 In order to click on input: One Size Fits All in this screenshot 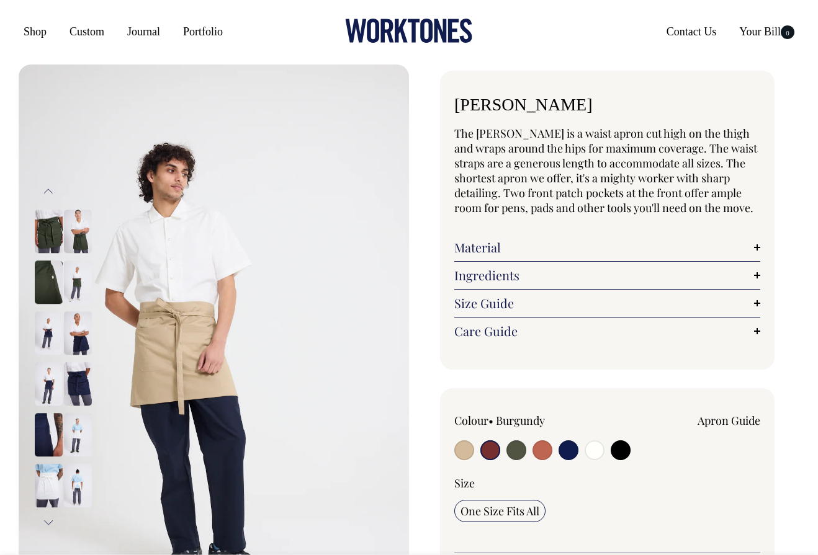, I will do `click(500, 511)`.